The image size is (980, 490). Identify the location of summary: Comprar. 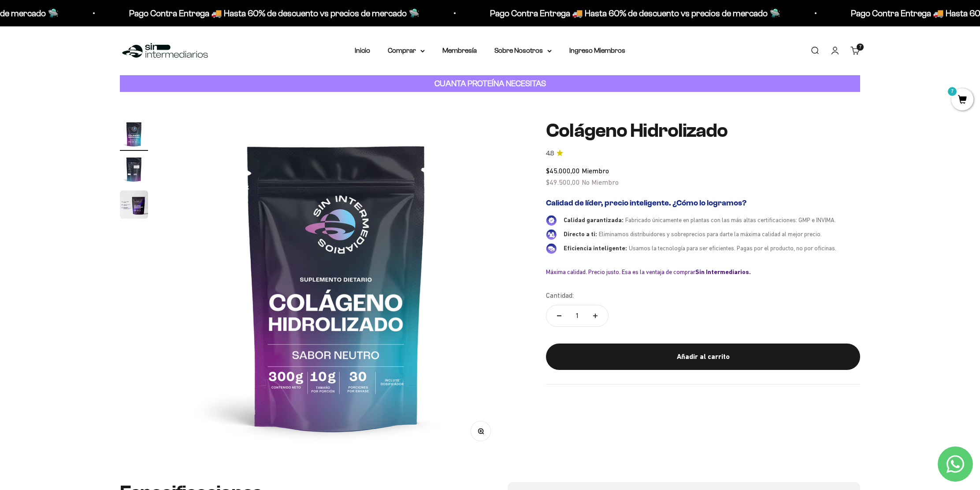
(406, 51).